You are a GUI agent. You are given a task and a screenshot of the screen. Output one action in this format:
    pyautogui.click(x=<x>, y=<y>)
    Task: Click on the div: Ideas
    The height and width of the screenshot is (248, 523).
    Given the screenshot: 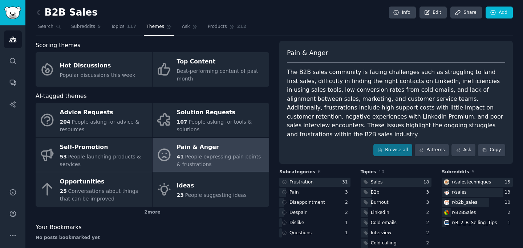 What is the action you would take?
    pyautogui.click(x=212, y=186)
    